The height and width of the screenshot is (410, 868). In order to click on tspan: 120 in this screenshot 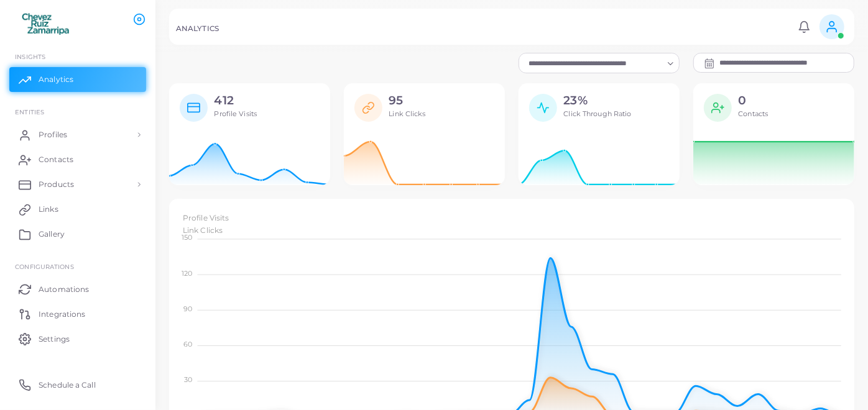, I will do `click(187, 274)`.